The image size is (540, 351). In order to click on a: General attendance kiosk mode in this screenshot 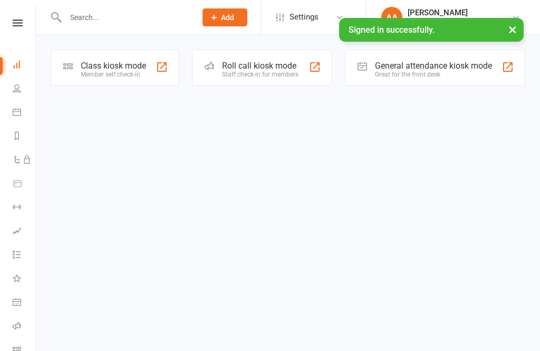, I will do `click(24, 303)`.